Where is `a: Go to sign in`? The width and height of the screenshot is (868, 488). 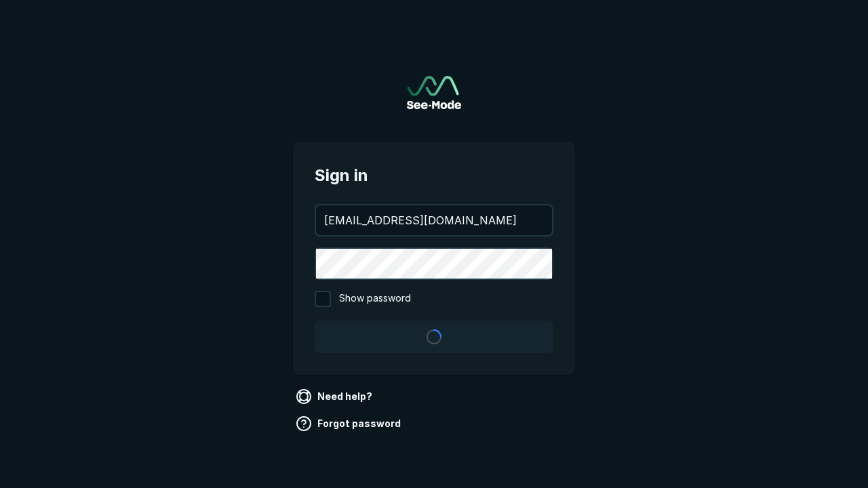
a: Go to sign in is located at coordinates (434, 92).